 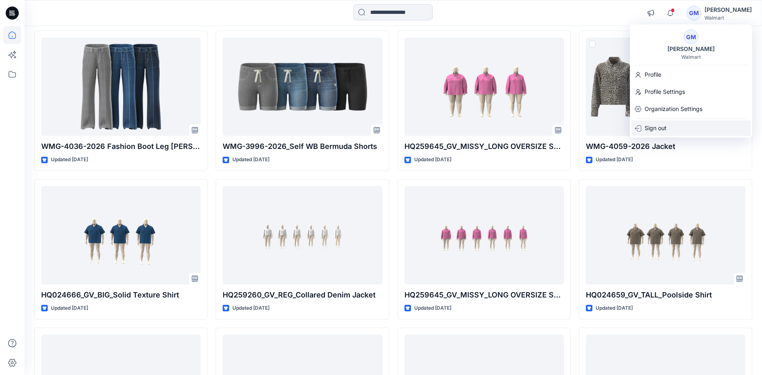 I want to click on a: WMG-4036-2026 Fashion Boot Leg Jean, so click(x=121, y=86).